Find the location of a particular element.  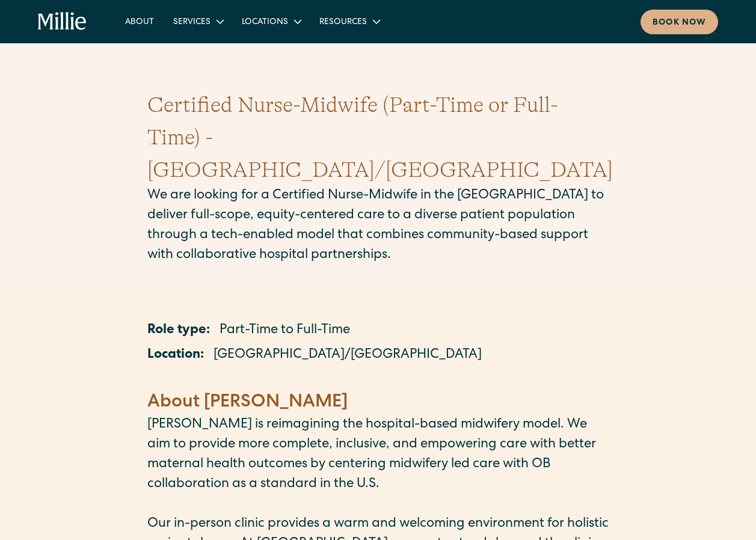

div: Book now is located at coordinates (679, 23).